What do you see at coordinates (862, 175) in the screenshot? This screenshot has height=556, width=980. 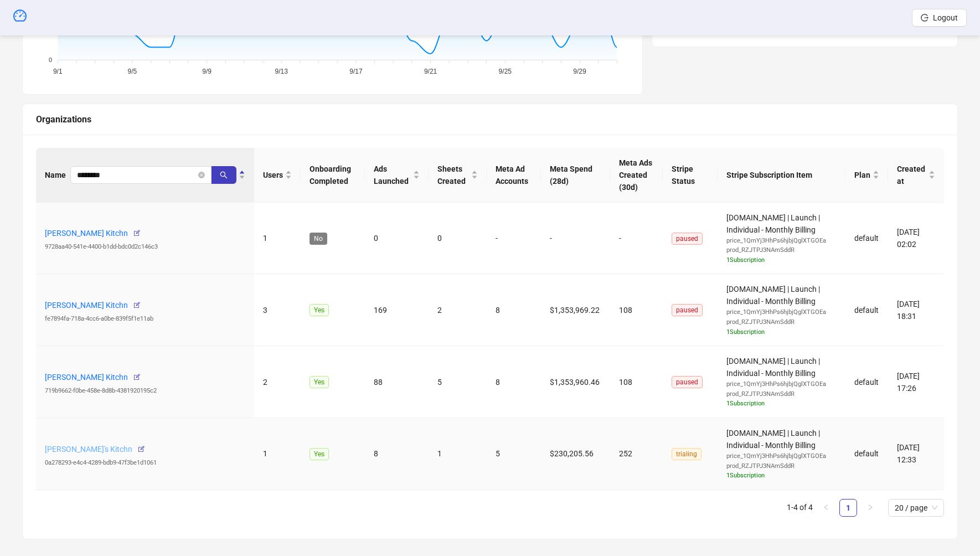 I see `span: Plan` at bounding box center [862, 175].